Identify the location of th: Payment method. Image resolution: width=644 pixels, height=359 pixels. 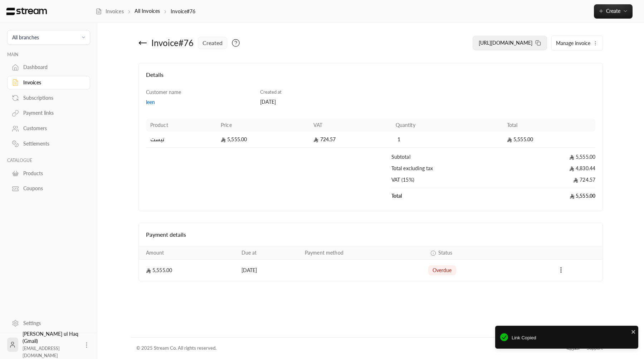
(362, 253).